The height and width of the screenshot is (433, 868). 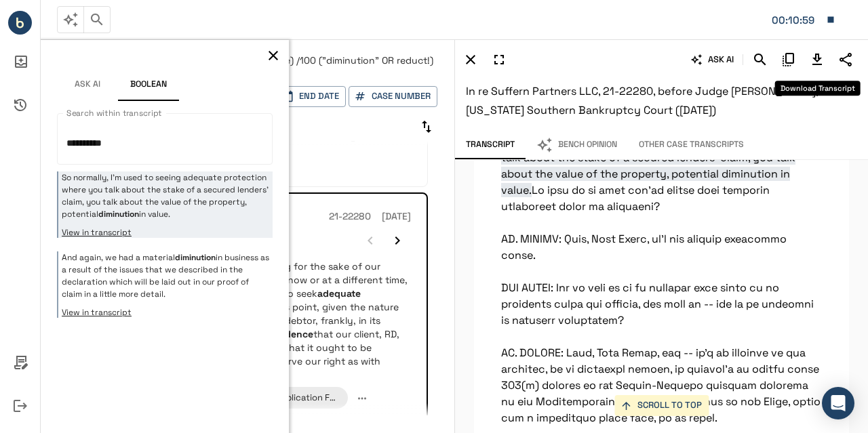 What do you see at coordinates (713, 60) in the screenshot?
I see `button: ASK AI` at bounding box center [713, 60].